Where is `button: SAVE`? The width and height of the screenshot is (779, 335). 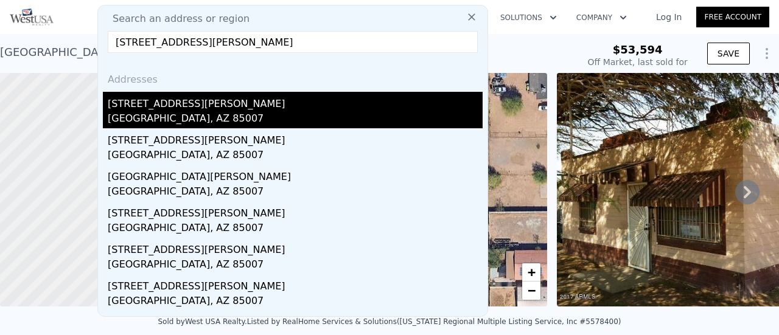 button: SAVE is located at coordinates (728, 54).